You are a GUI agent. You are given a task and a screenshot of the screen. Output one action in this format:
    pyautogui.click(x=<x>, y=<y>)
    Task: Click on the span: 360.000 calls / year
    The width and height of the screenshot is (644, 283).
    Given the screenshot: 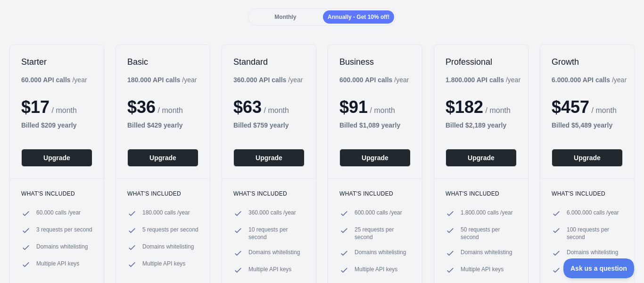 What is the action you would take?
    pyautogui.click(x=272, y=214)
    